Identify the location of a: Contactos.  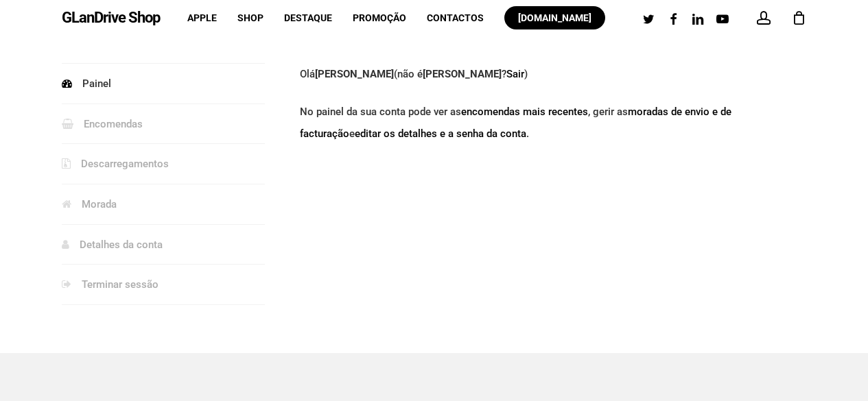
(455, 18).